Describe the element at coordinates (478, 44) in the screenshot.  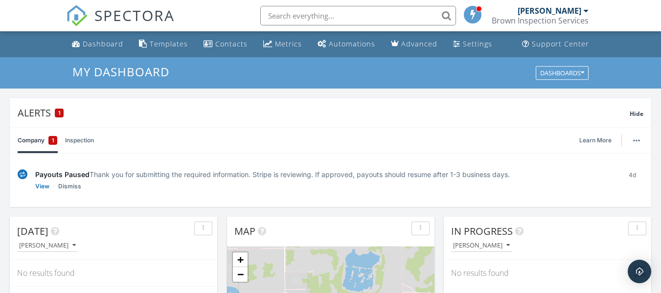
I see `div: Settings` at that location.